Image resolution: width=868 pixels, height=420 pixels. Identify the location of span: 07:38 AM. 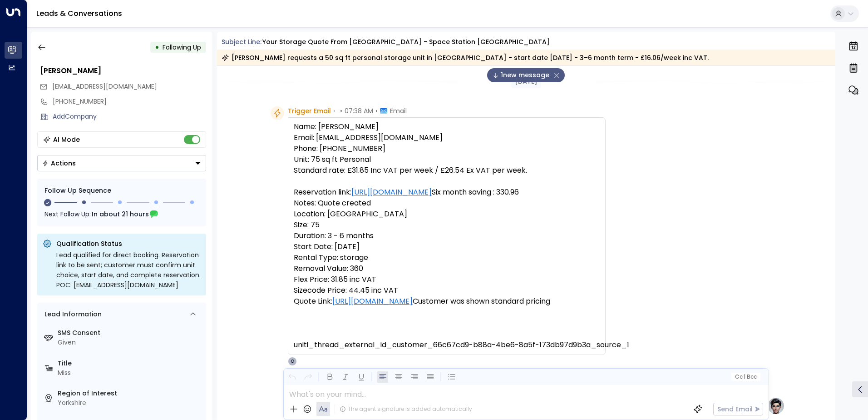
(359, 111).